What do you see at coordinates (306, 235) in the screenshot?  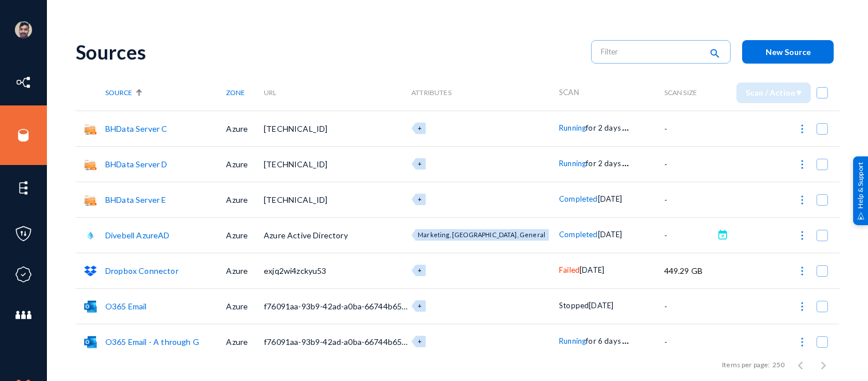 I see `span: Azure Active Directory` at bounding box center [306, 235].